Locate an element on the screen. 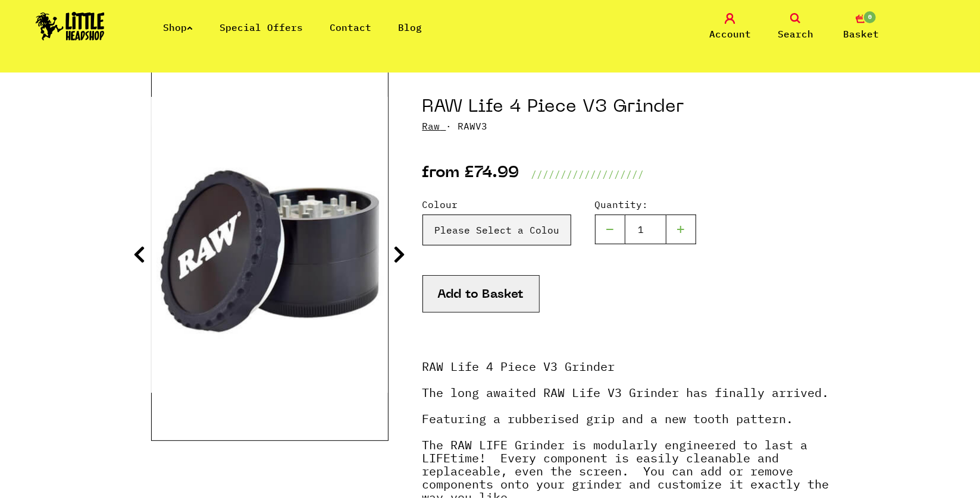 This screenshot has height=498, width=980. label: Quantity: is located at coordinates (646, 205).